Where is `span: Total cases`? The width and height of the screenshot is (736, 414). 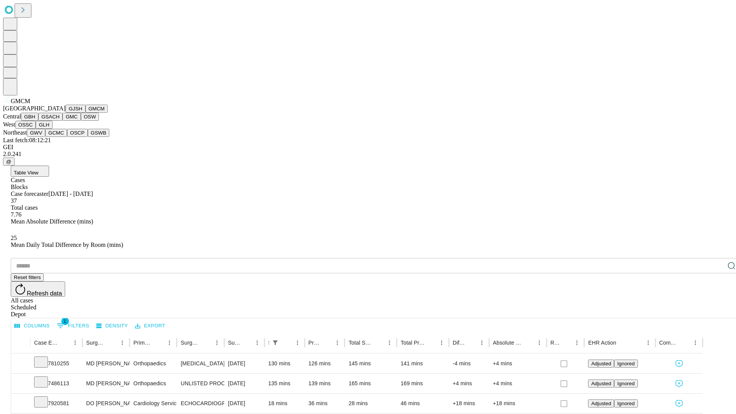
span: Total cases is located at coordinates (24, 207).